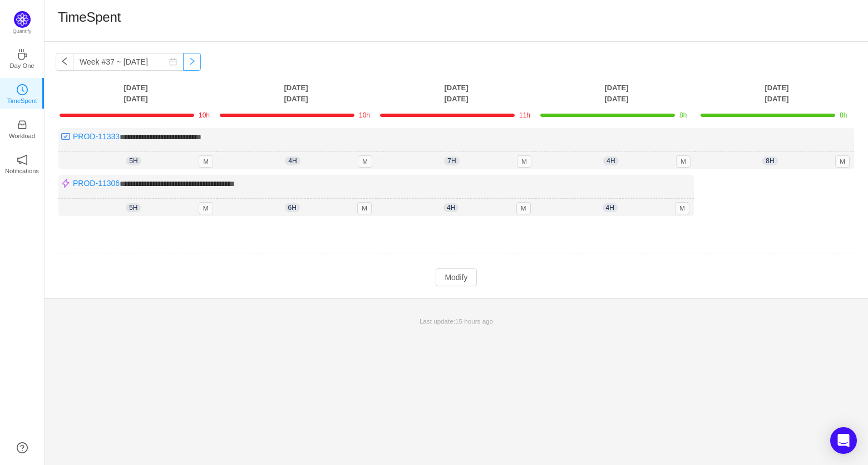  I want to click on i: icon: inbox, so click(22, 124).